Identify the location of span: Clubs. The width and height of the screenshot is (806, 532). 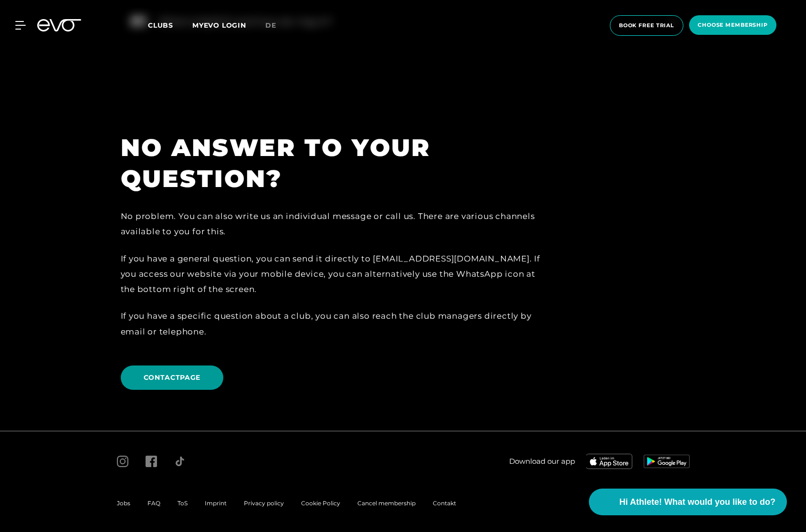
(160, 25).